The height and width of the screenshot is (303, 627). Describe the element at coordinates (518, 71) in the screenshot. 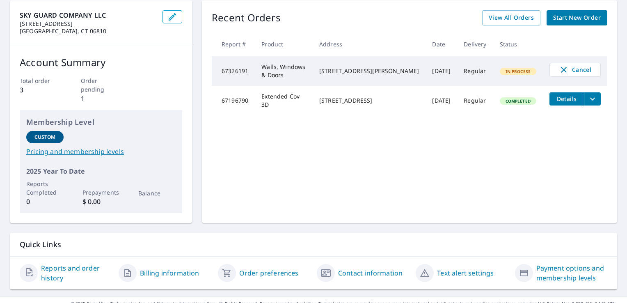

I see `span: In Process` at that location.